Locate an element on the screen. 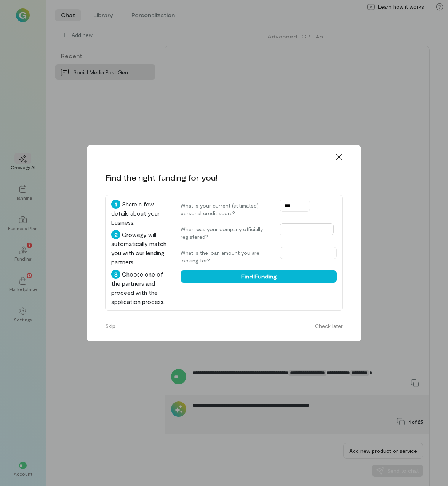 This screenshot has width=448, height=486. div: Choose one of the partners and proceed with the application process. is located at coordinates (140, 288).